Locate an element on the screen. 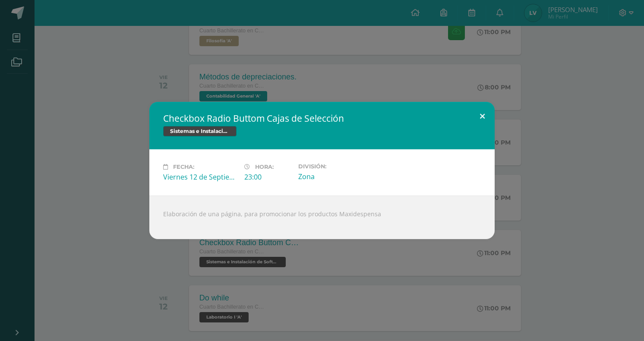 This screenshot has width=644, height=341. button: Close (Esc) is located at coordinates (482, 116).